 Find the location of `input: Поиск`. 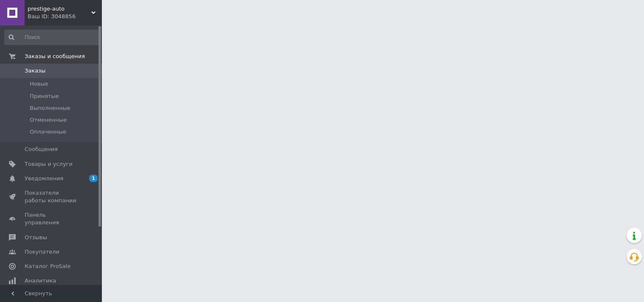

input: Поиск is located at coordinates (52, 38).